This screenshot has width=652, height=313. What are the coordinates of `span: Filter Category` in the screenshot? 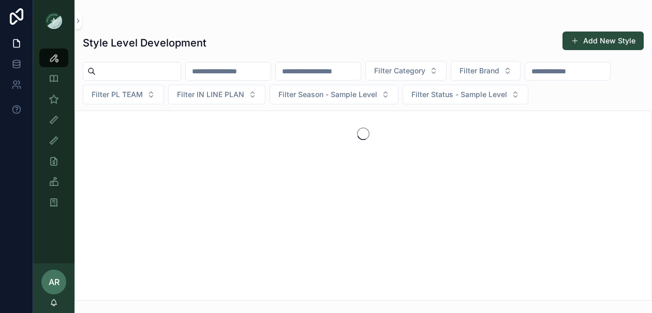 It's located at (399, 71).